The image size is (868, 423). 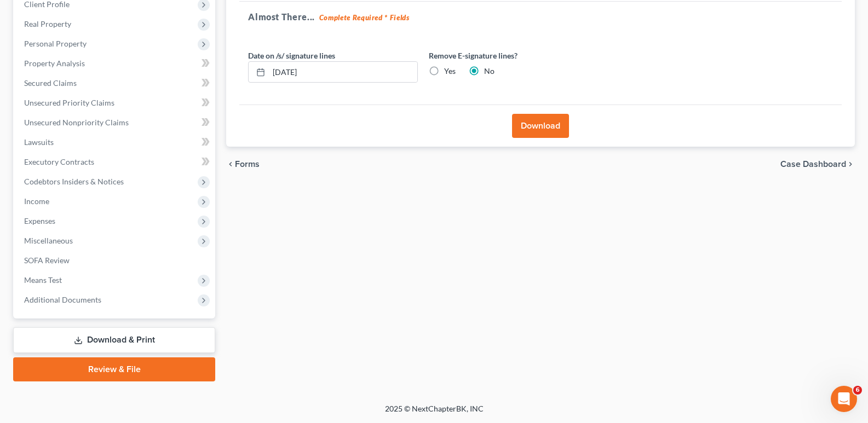 I want to click on span: Unsecured Priority Claims, so click(x=69, y=103).